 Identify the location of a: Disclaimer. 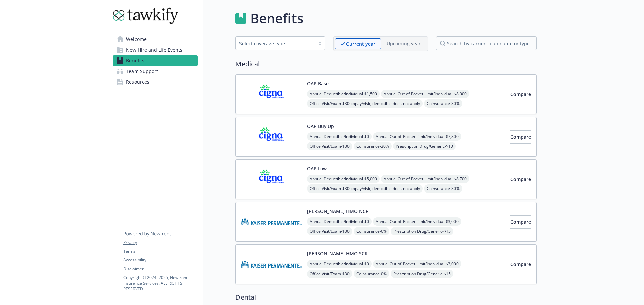
(161, 269).